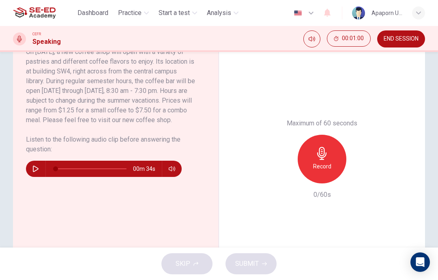 The height and width of the screenshot is (280, 438). What do you see at coordinates (93, 13) in the screenshot?
I see `button: Dashboard` at bounding box center [93, 13].